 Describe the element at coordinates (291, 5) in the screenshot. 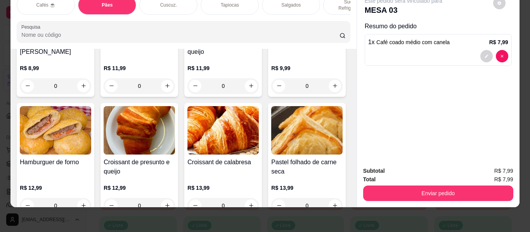

I see `p: Salgados` at that location.